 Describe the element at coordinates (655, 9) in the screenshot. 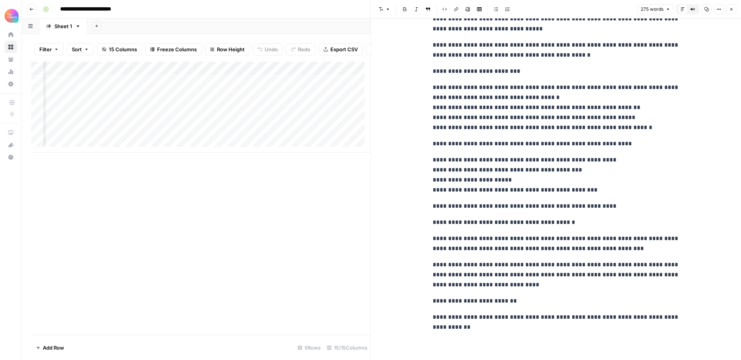

I see `button: 275 words` at that location.